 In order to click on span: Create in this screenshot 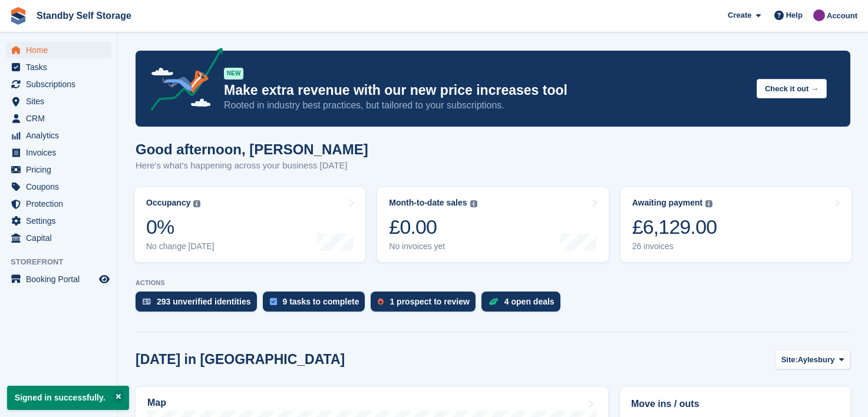, I will do `click(740, 15)`.